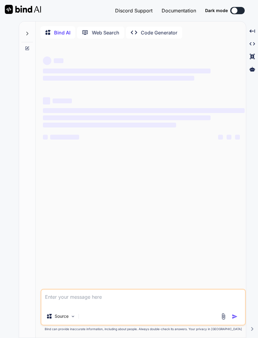 Image resolution: width=258 pixels, height=338 pixels. Describe the element at coordinates (179, 11) in the screenshot. I see `span: Documentation` at that location.